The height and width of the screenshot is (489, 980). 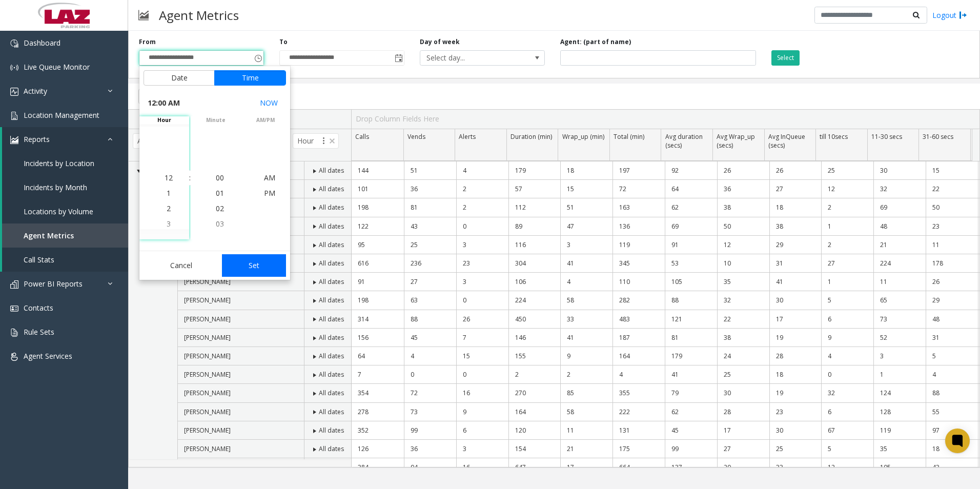 What do you see at coordinates (269, 103) in the screenshot?
I see `button: Select now` at bounding box center [269, 103].